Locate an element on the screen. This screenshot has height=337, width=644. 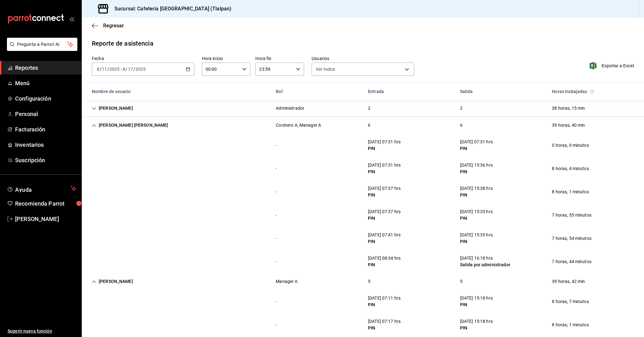
label: Hora inicio is located at coordinates (226, 59).